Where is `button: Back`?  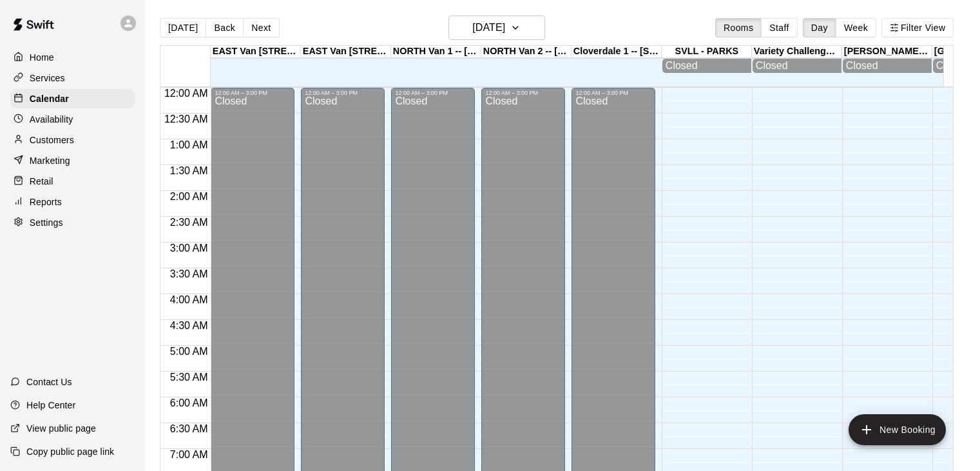
button: Back is located at coordinates (224, 28).